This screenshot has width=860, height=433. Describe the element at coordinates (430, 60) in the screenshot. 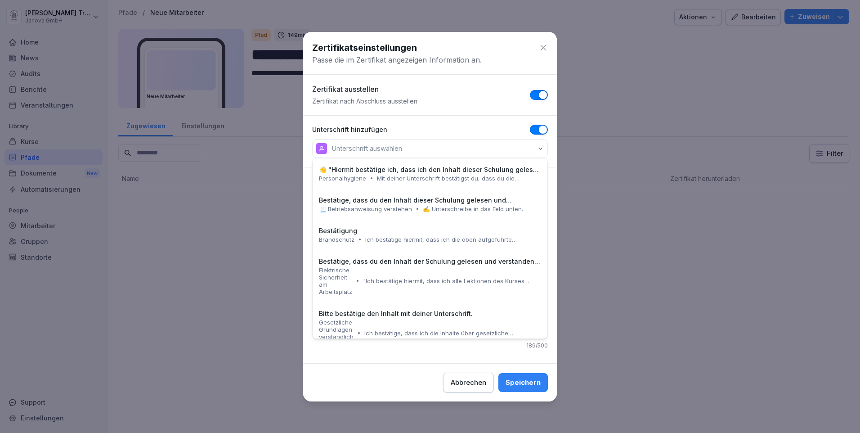

I see `p: Passe die im Zertifikat angezeigen Information an.` at that location.